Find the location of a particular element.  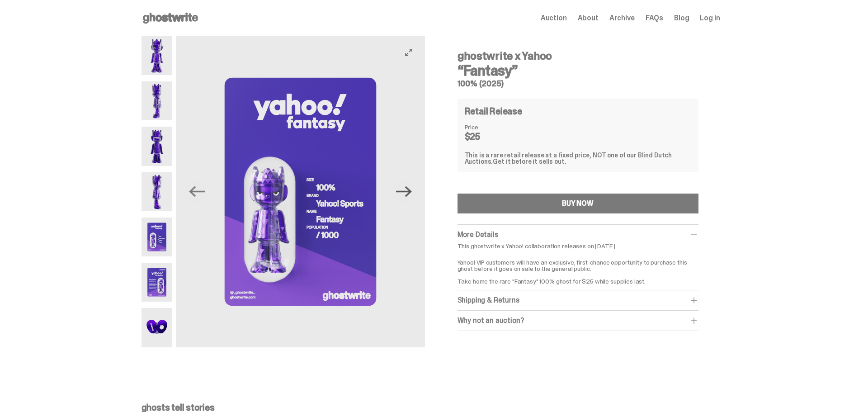

a: Blog is located at coordinates (681, 18).